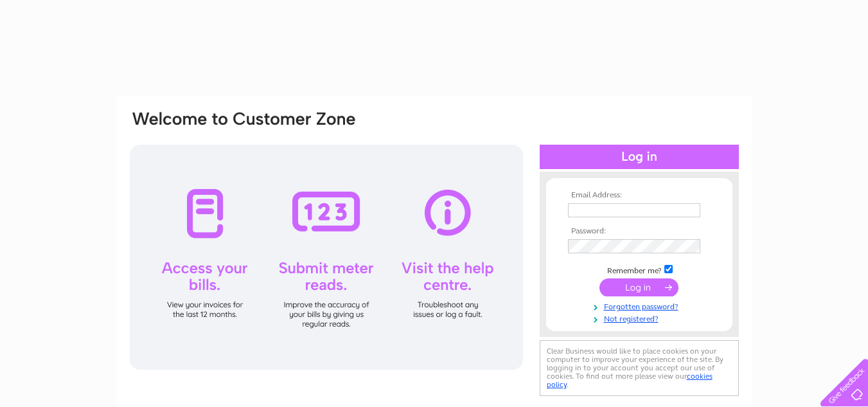 The height and width of the screenshot is (407, 868). I want to click on th: Email Address:, so click(639, 195).